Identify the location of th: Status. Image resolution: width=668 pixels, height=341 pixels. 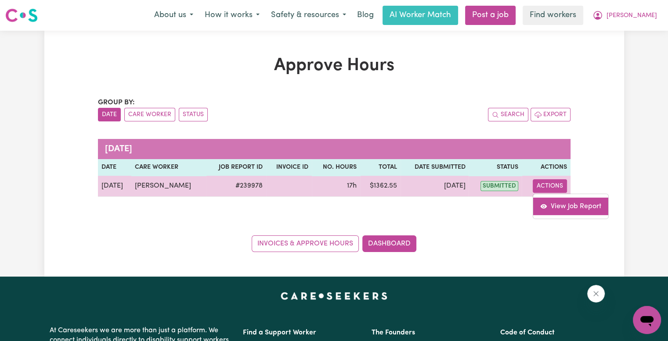
(495, 168).